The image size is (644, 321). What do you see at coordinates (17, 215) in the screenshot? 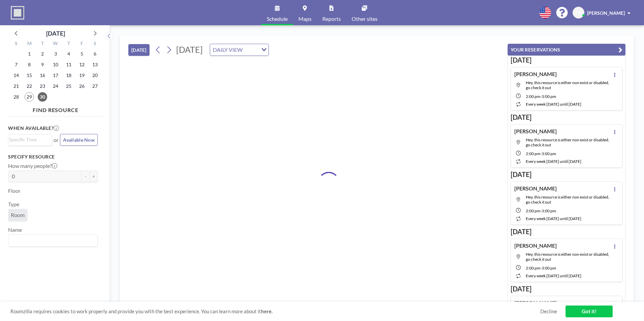
I see `span: Room` at bounding box center [17, 215].